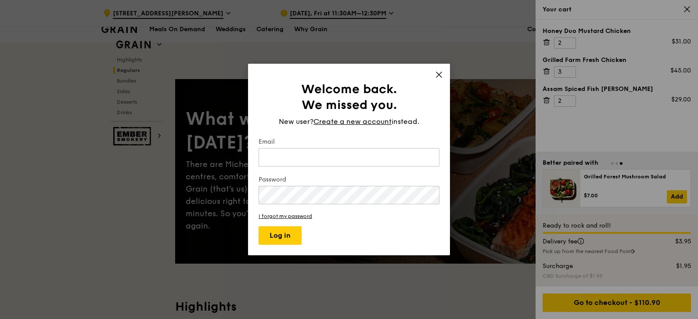 This screenshot has width=698, height=319. I want to click on label: Email, so click(349, 142).